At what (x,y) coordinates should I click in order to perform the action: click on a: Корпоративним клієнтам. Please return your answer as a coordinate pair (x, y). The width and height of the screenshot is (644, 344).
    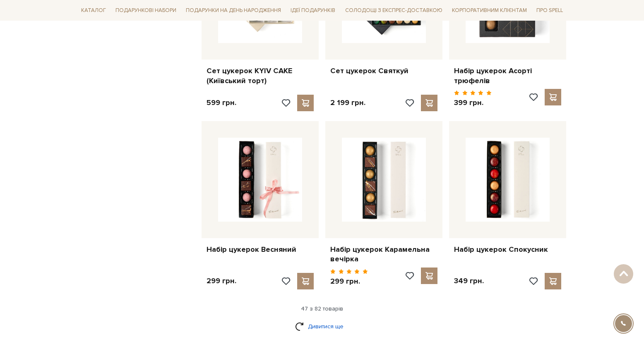
    Looking at the image, I should click on (489, 11).